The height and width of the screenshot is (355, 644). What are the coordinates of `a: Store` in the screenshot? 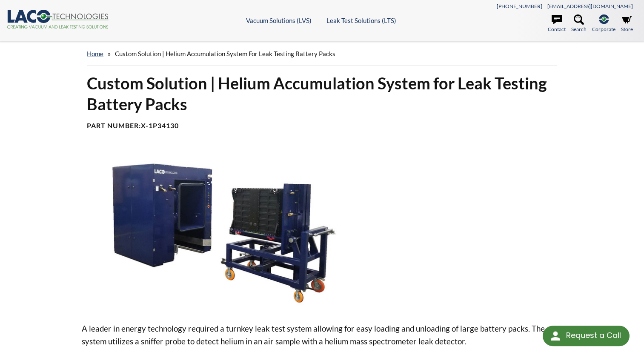 It's located at (627, 24).